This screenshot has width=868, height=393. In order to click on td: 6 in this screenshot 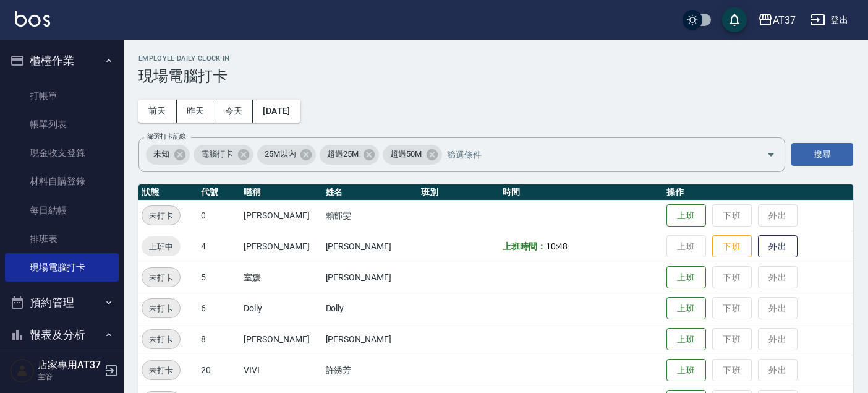, I will do `click(219, 309)`.